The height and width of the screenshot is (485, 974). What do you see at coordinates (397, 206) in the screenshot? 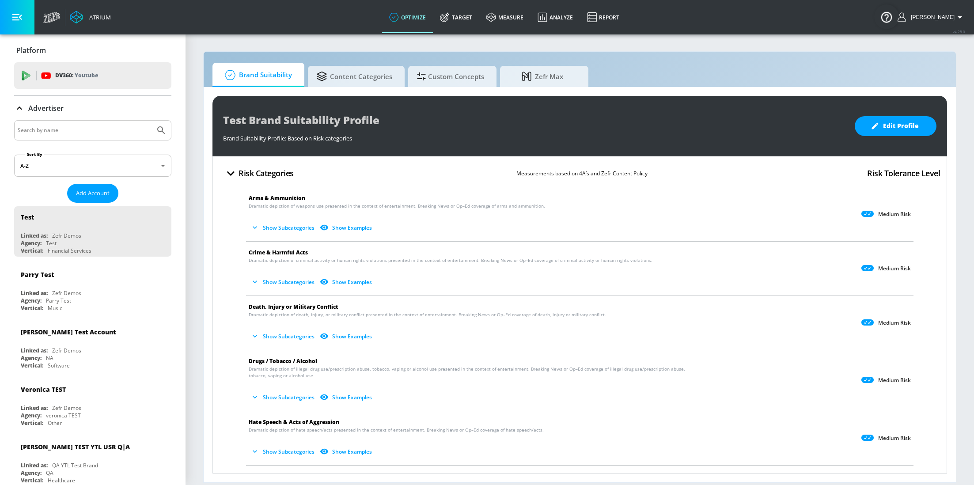
I see `span: Dramatic depiction of weapons use presented in the context of entertainment. Breaking News or Op–...` at bounding box center [397, 206].